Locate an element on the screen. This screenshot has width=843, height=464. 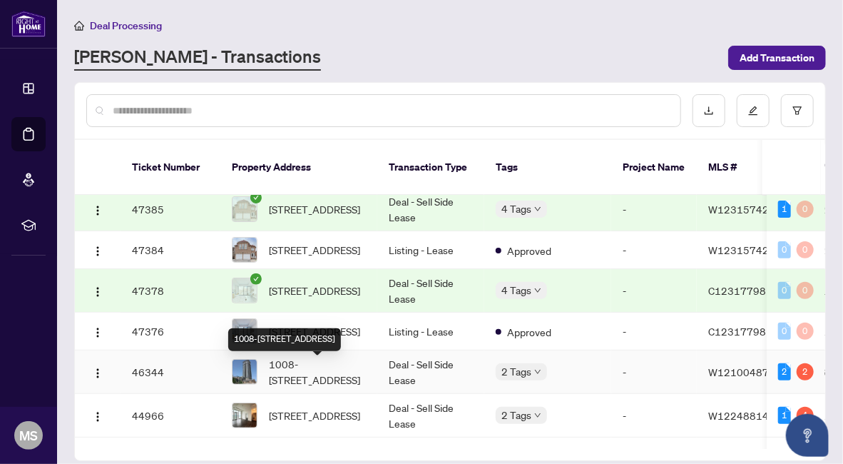
td: 47385 is located at coordinates (171, 209).